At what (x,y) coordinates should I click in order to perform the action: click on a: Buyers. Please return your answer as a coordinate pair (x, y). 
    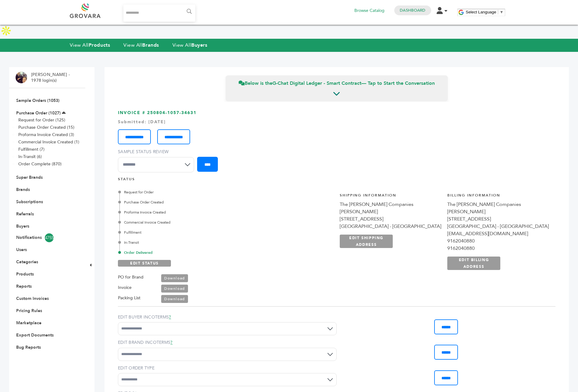
    Looking at the image, I should click on (22, 226).